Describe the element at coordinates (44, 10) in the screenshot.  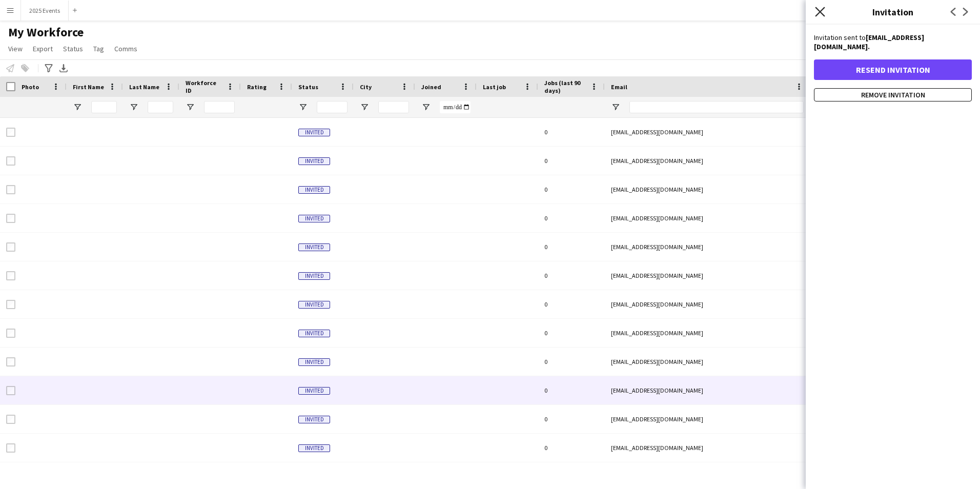
I see `button: 2025 Events` at that location.